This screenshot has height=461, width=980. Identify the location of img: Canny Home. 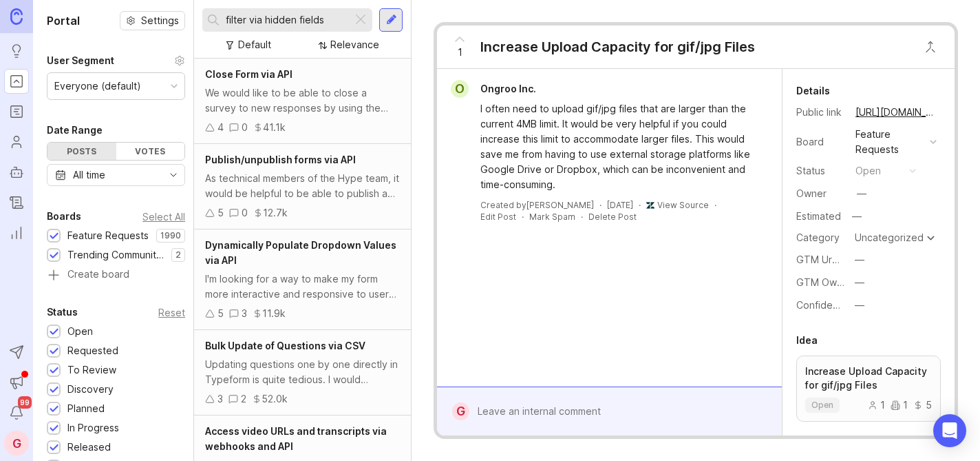
(17, 16).